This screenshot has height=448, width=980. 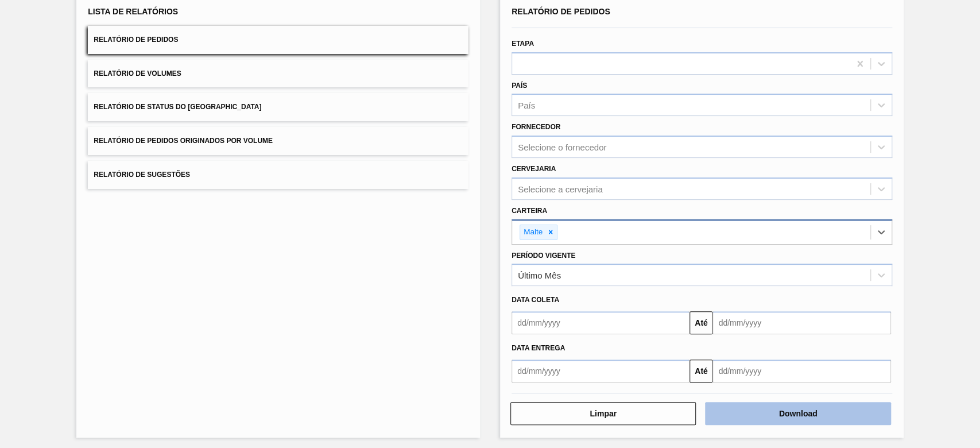 I want to click on button: Relatório de Pedidos, so click(x=278, y=39).